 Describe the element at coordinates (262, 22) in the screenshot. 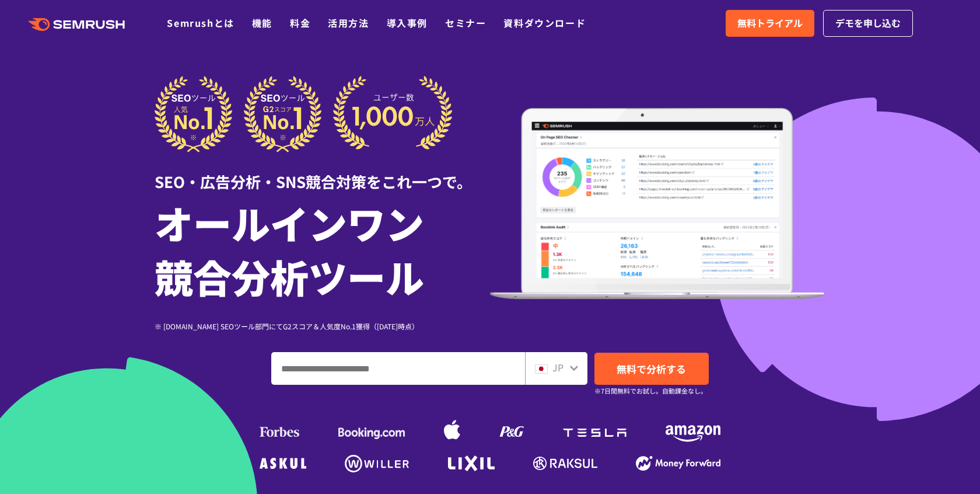

I see `a: 機能` at that location.